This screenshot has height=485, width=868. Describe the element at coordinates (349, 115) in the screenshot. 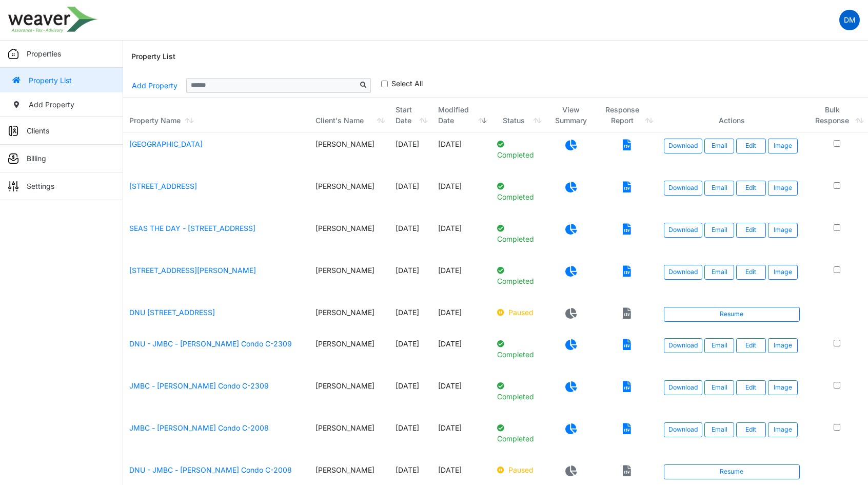

I see `th: Client's Name: activate to sort column ascending` at that location.